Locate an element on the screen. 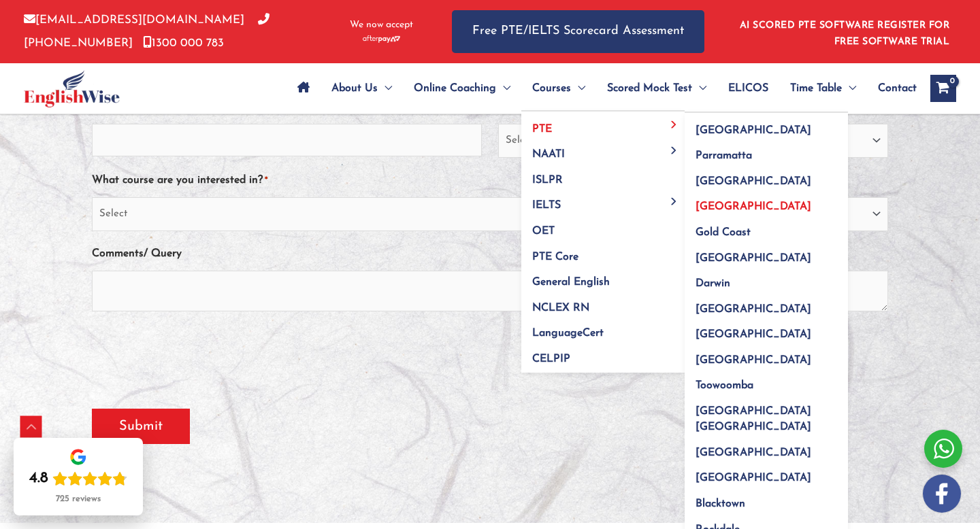 The image size is (980, 529). a: ELICOS is located at coordinates (748, 88).